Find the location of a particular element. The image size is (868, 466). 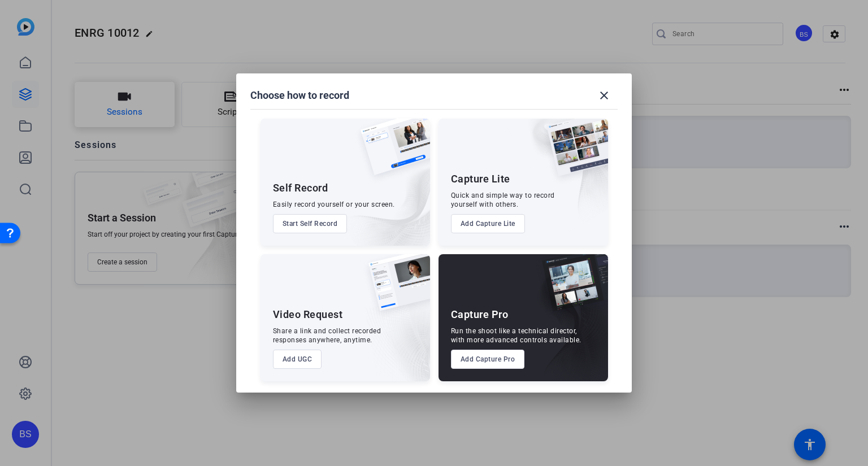

div: Capture Lite is located at coordinates (480, 179).